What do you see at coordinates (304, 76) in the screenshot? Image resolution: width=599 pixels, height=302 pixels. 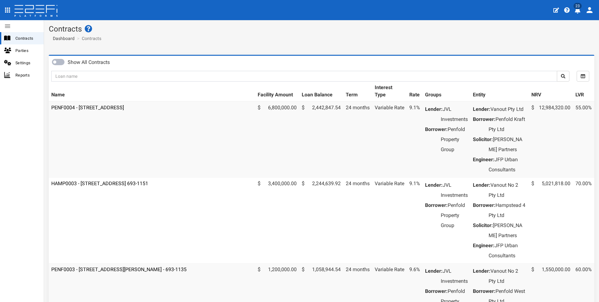 I see `input: Loan name` at bounding box center [304, 76].